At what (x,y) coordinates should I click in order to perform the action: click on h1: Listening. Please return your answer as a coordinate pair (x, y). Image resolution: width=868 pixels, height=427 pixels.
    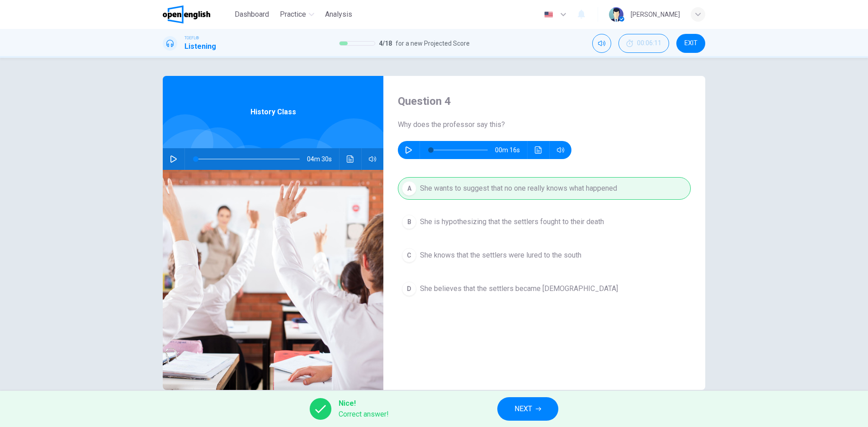
    Looking at the image, I should click on (200, 47).